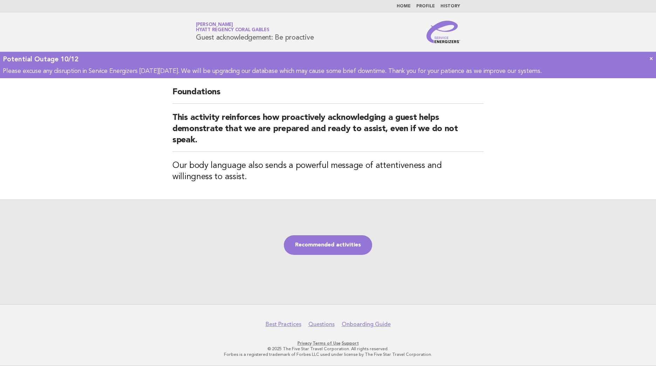  What do you see at coordinates (328, 59) in the screenshot?
I see `div: Potential Outage 10/12` at bounding box center [328, 59].